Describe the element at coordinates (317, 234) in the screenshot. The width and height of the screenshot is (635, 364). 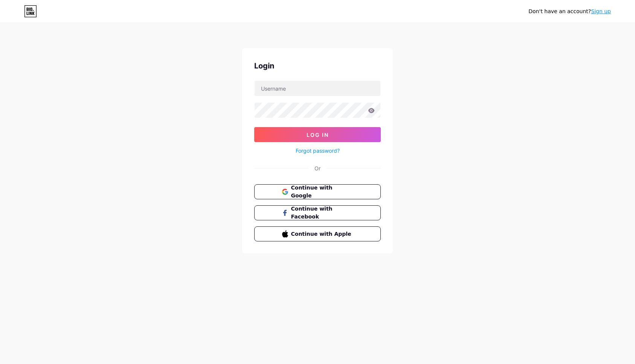
I see `button: Continue with Apple` at that location.